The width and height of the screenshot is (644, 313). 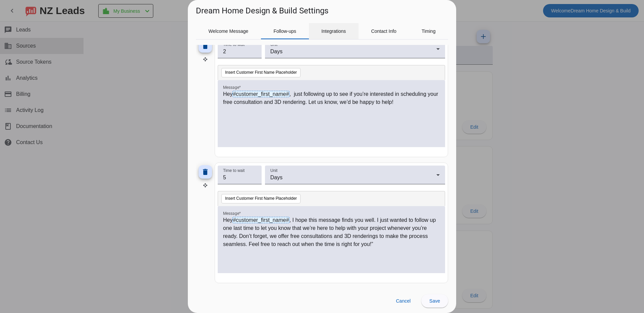 What do you see at coordinates (262, 11) in the screenshot?
I see `h1: Dream Home Design & Build Settings` at bounding box center [262, 11].